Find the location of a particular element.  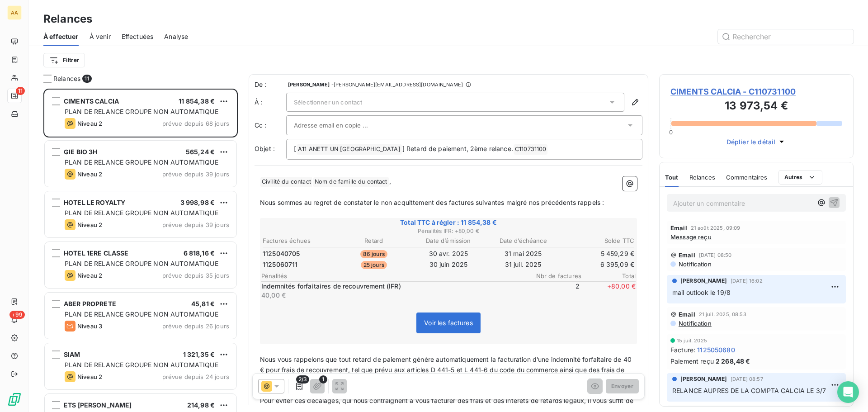

span: 3 998,98 € is located at coordinates (198, 202).